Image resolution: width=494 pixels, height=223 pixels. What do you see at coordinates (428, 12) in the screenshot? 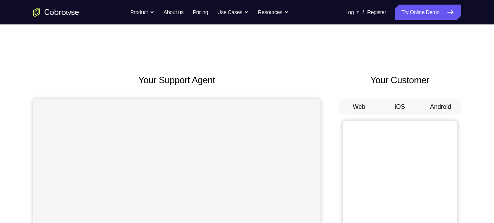
I see `a: Try Online Demo` at bounding box center [428, 12].